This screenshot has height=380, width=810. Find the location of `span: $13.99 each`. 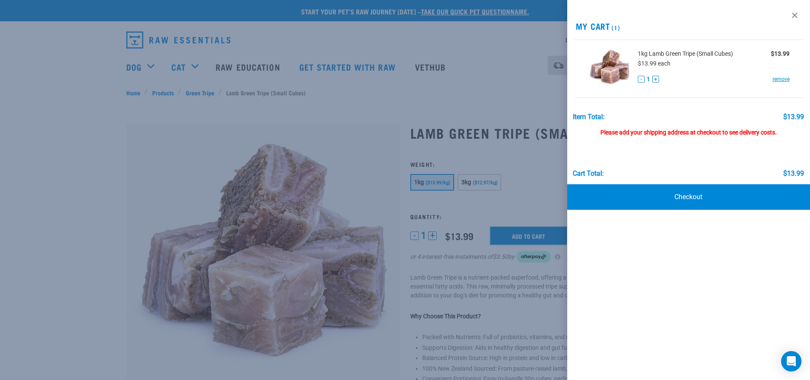

span: $13.99 each is located at coordinates (654, 63).